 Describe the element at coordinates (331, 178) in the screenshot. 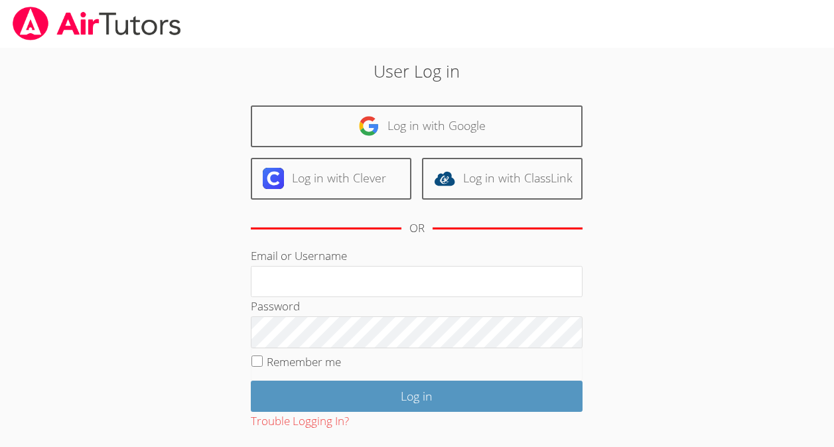

I see `a: Log in with Clever` at that location.